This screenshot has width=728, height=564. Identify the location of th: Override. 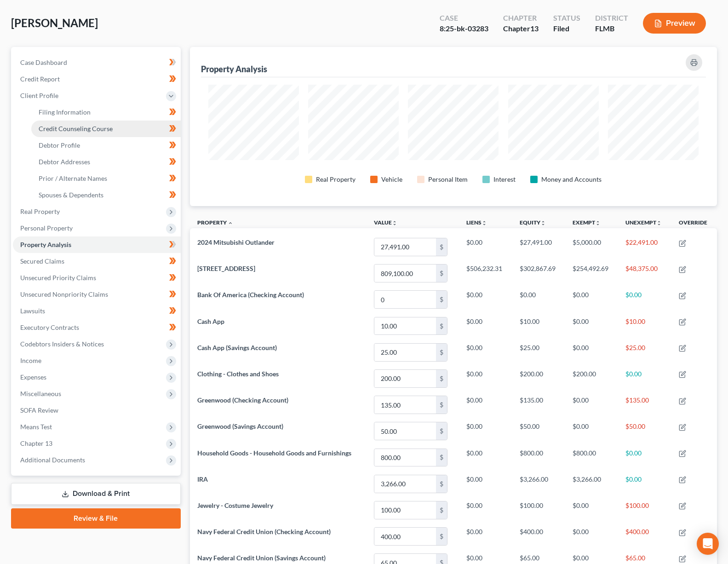
(694, 223).